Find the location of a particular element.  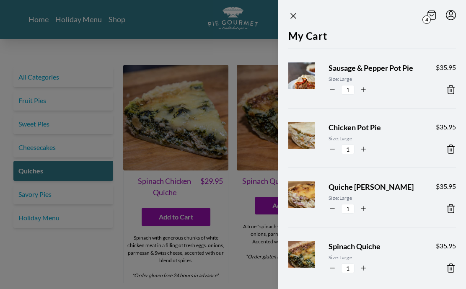

button: Close panel is located at coordinates (293, 16).